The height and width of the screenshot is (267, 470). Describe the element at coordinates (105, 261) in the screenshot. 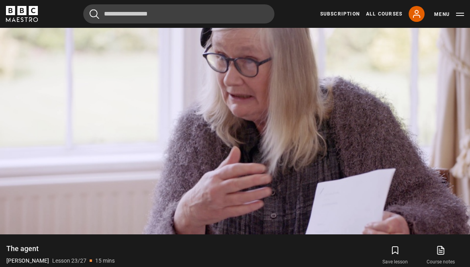

I see `p: 15 mins` at that location.